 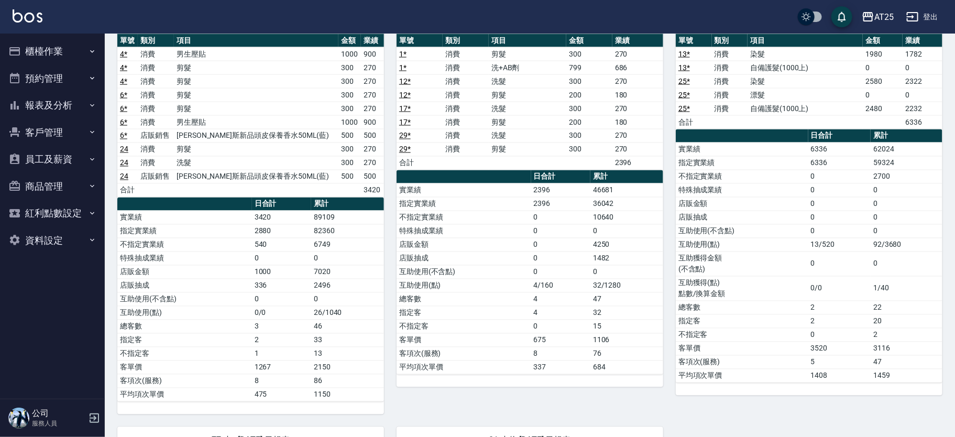 What do you see at coordinates (878, 17) in the screenshot?
I see `button: AT25` at bounding box center [878, 17].